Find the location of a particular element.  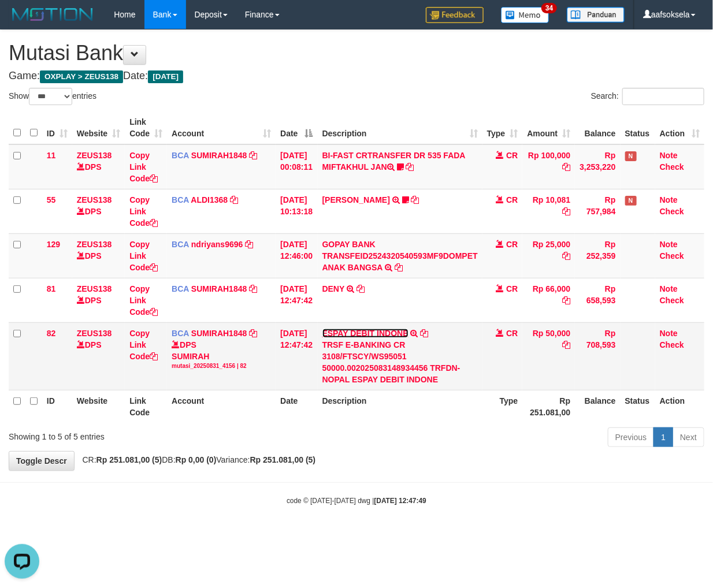

td: Rp 3,253,220 is located at coordinates (598, 167).